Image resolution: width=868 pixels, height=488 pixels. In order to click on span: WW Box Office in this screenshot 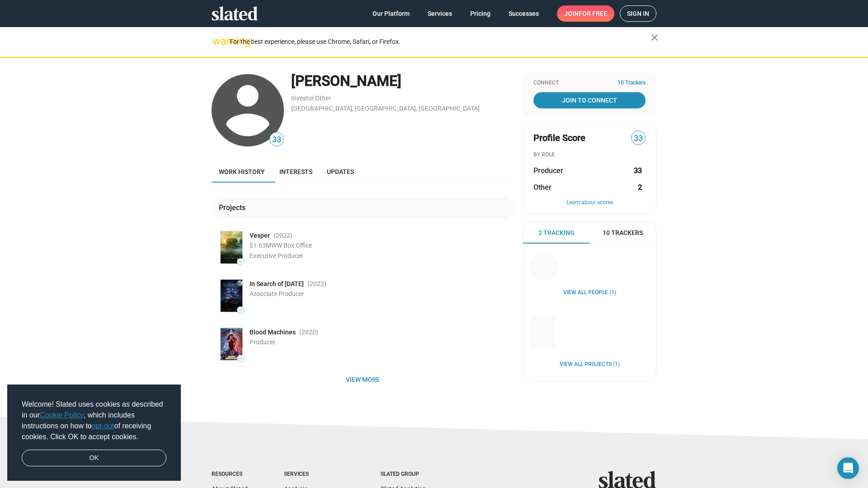, I will do `click(291, 245)`.